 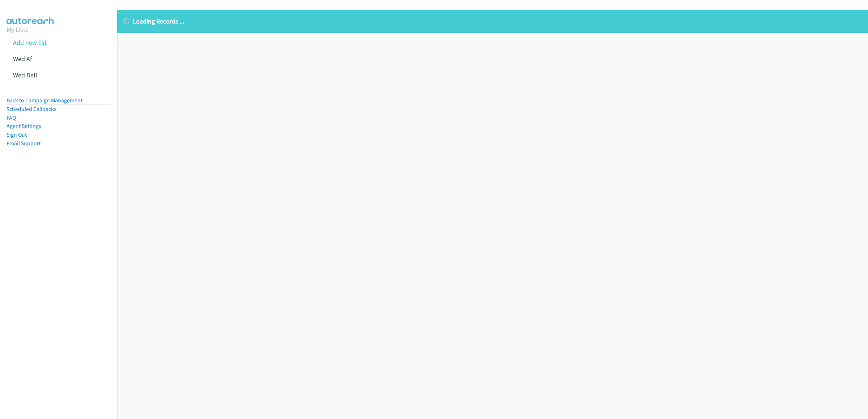 What do you see at coordinates (23, 59) in the screenshot?
I see `a: Wed Af` at bounding box center [23, 59].